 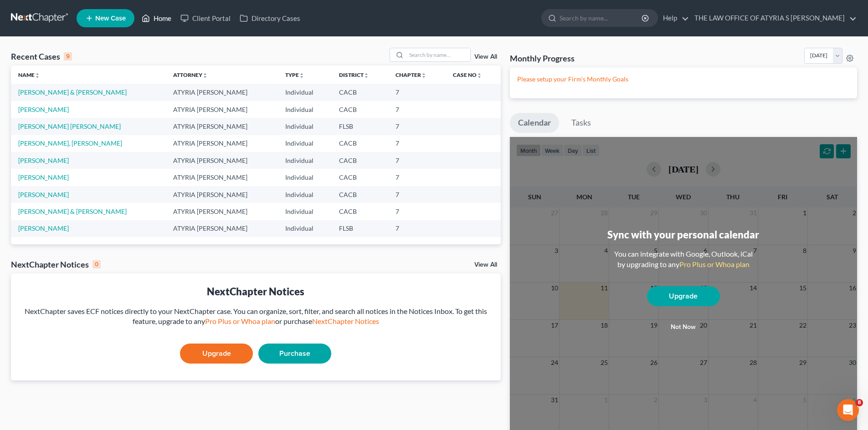 I want to click on a: Calendar, so click(x=535, y=123).